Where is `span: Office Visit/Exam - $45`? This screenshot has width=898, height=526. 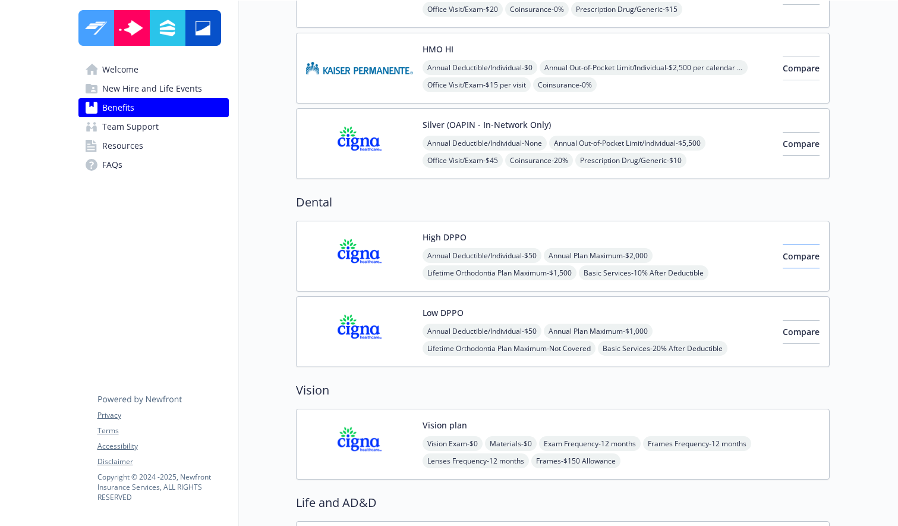
span: Office Visit/Exam - $45 is located at coordinates (463, 160).